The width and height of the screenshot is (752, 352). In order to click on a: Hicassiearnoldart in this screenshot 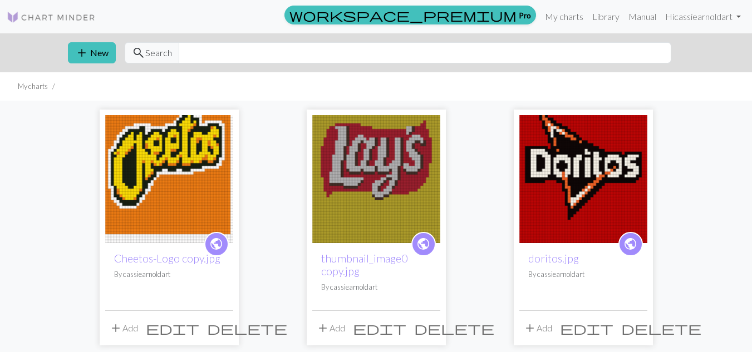, I will do `click(703, 17)`.